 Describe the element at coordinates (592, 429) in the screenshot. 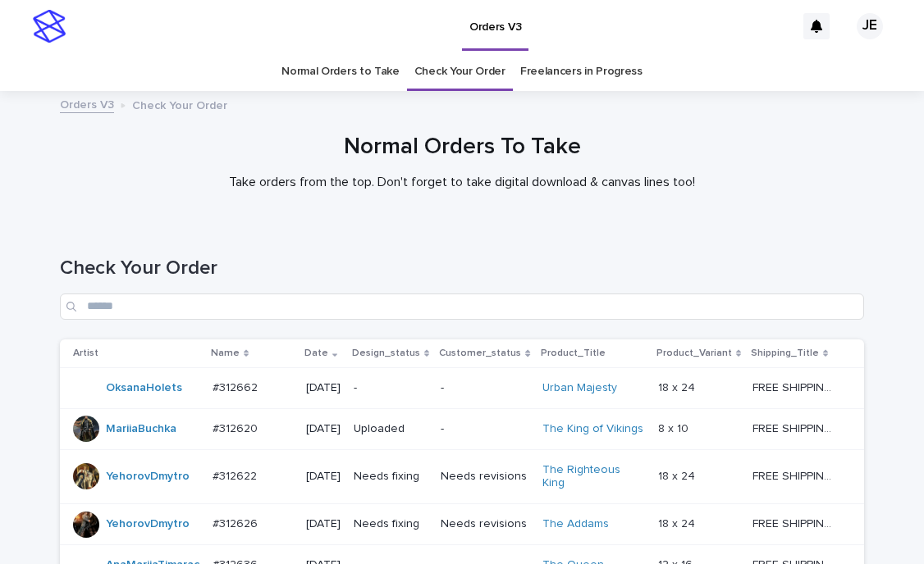

I see `a: The King of Vikings` at that location.